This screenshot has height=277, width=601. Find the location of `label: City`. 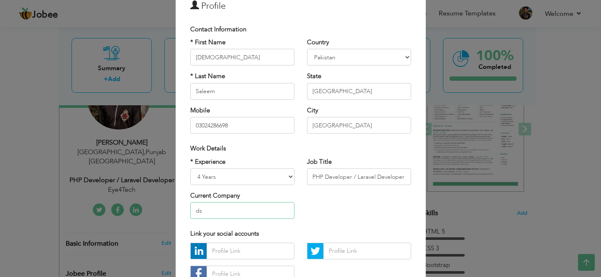

label: City is located at coordinates (312, 110).